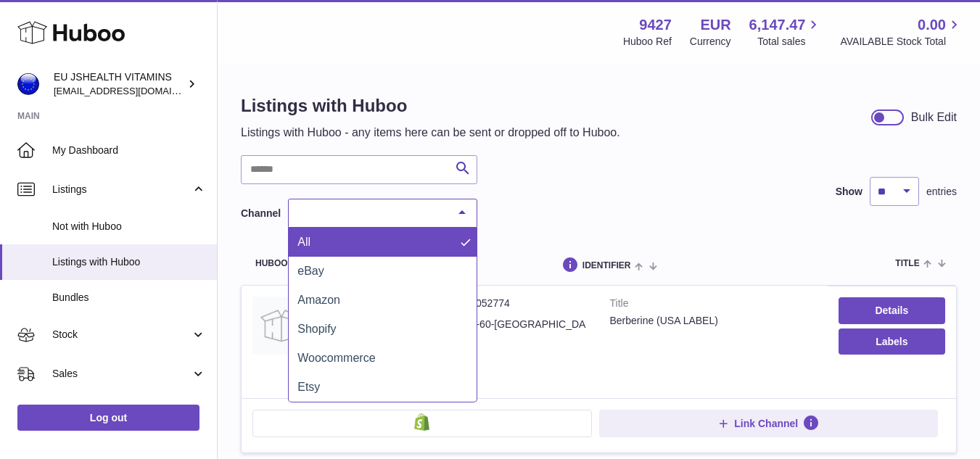  What do you see at coordinates (421, 422) in the screenshot?
I see `img: shopify-small.png` at bounding box center [421, 422].